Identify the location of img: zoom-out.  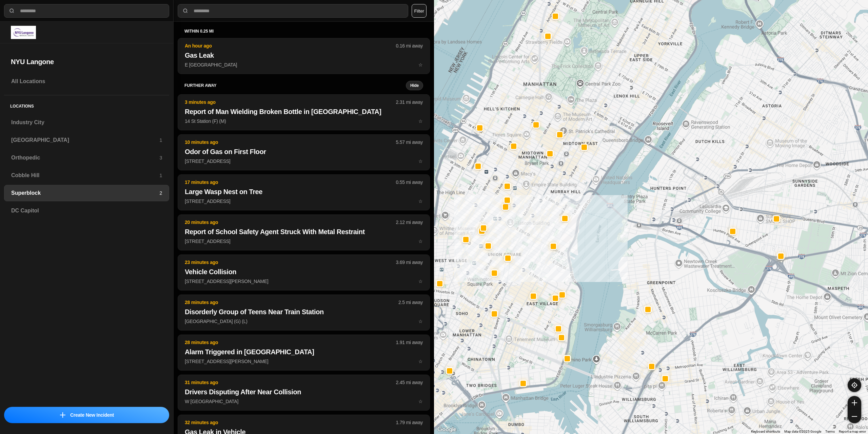
(854, 417).